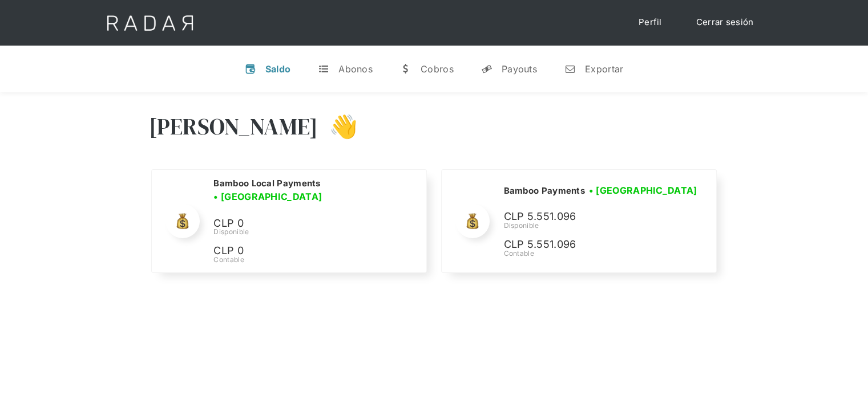 Image resolution: width=868 pixels, height=396 pixels. Describe the element at coordinates (604, 69) in the screenshot. I see `div: Exportar` at that location.